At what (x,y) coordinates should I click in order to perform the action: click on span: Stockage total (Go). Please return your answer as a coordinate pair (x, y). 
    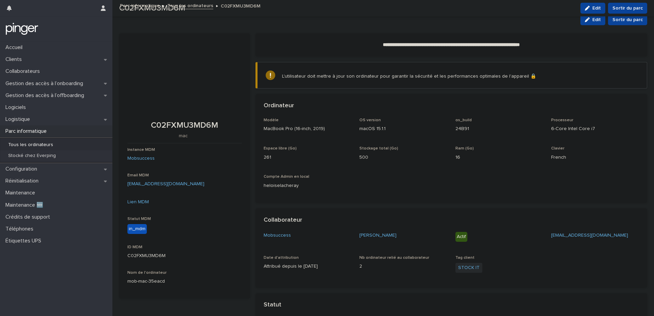
    Looking at the image, I should click on (379, 149).